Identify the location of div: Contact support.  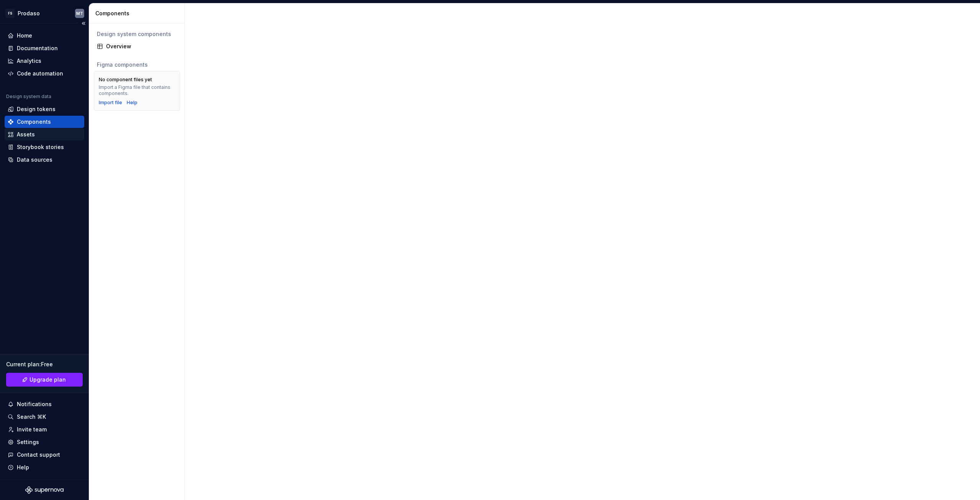
(38, 455).